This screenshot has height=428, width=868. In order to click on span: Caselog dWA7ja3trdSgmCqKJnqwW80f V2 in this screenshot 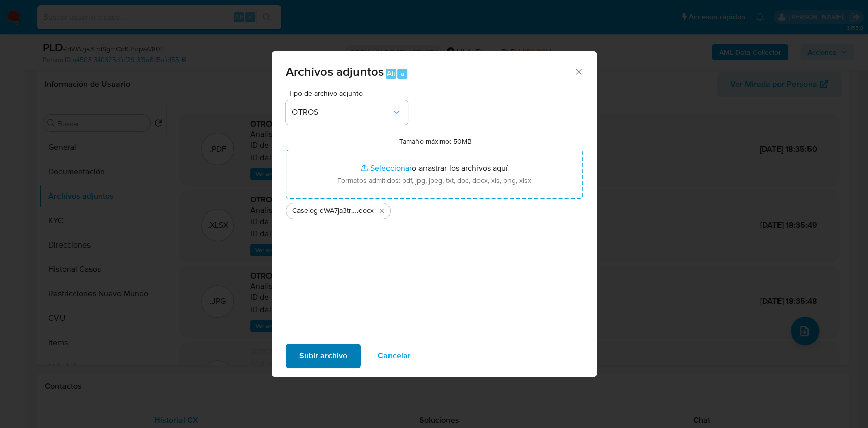, I will do `click(324, 211)`.